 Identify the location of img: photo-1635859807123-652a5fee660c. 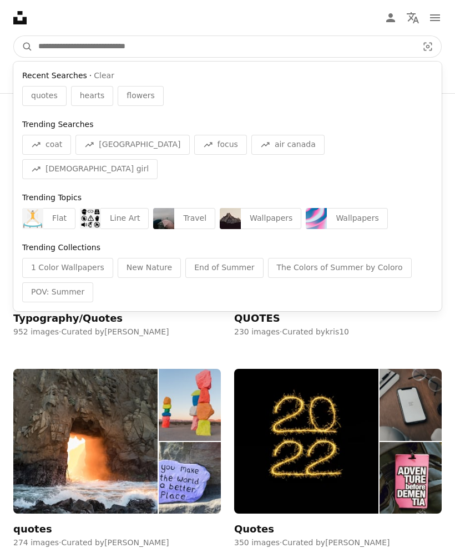
(410, 405).